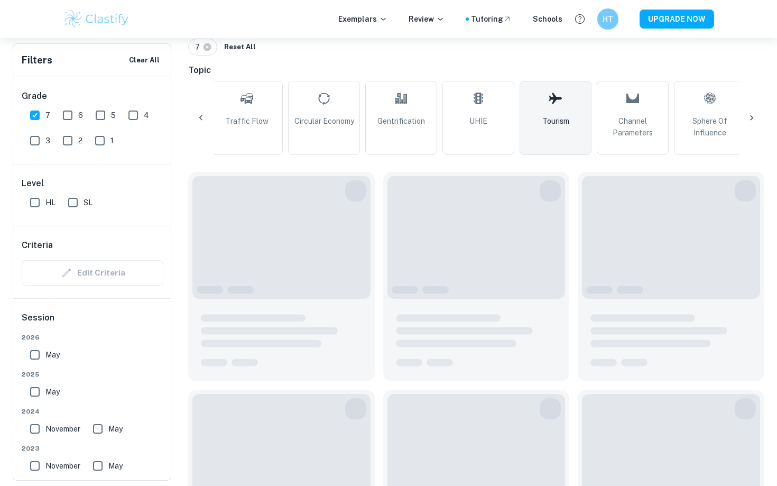 The height and width of the screenshot is (486, 777). What do you see at coordinates (548, 19) in the screenshot?
I see `div: Schools` at bounding box center [548, 19].